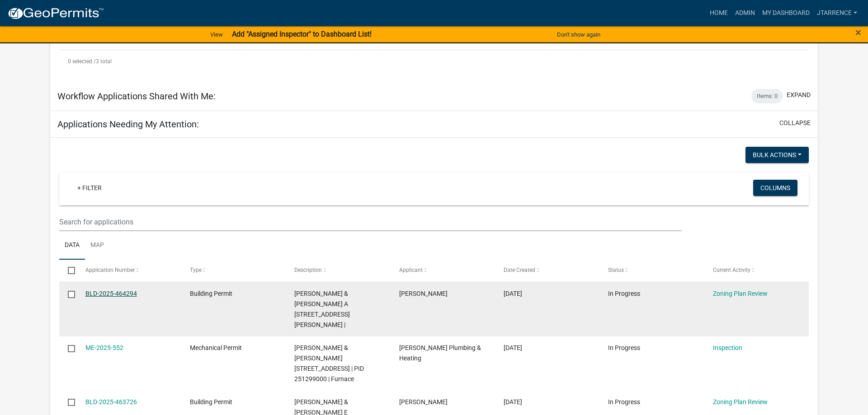  Describe the element at coordinates (128, 271) in the screenshot. I see `datatable-header-cell: Application Number` at that location.